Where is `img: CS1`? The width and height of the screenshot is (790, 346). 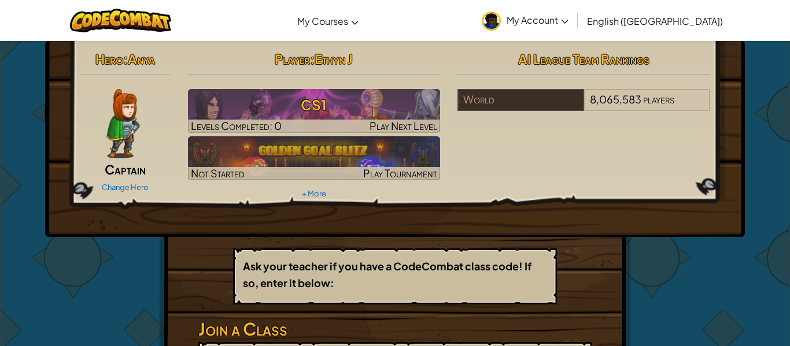 img: CS1 is located at coordinates (314, 111).